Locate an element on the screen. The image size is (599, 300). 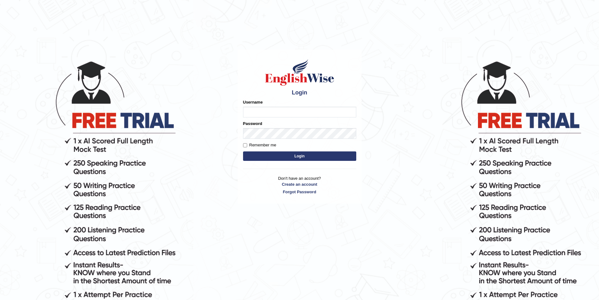
a: Create an account is located at coordinates (300, 184).